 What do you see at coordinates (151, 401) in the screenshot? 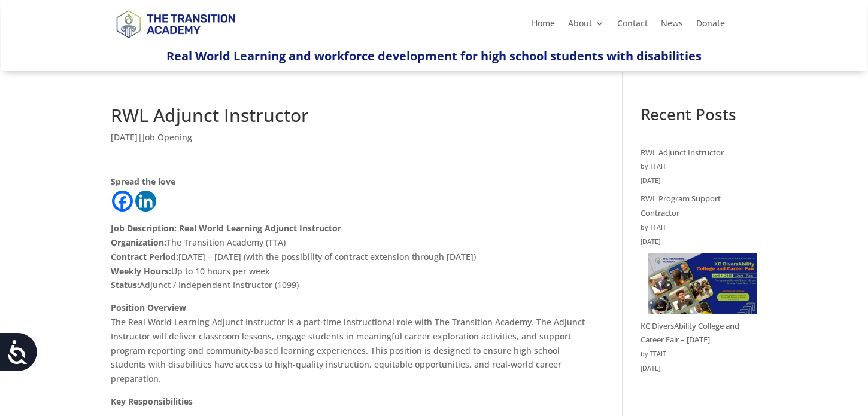
I see `strong: Key Responsibilities` at bounding box center [151, 401].